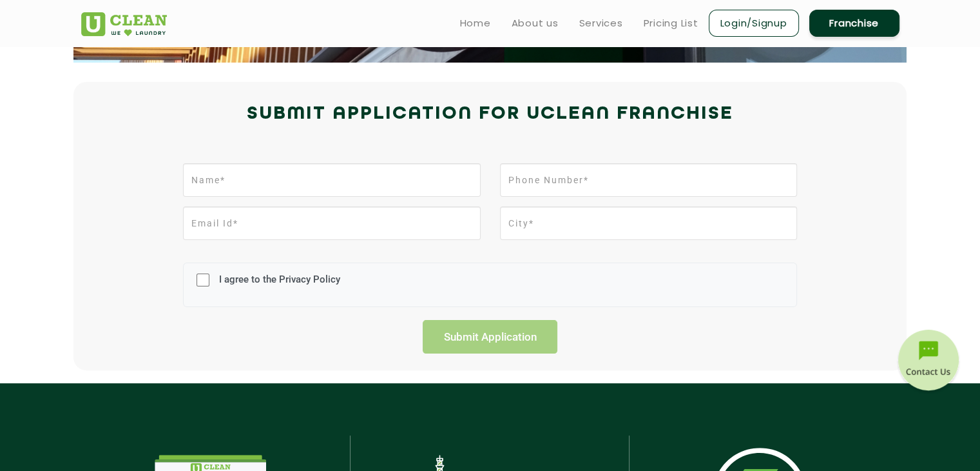 Image resolution: width=980 pixels, height=471 pixels. Describe the element at coordinates (475, 23) in the screenshot. I see `a: Home` at that location.